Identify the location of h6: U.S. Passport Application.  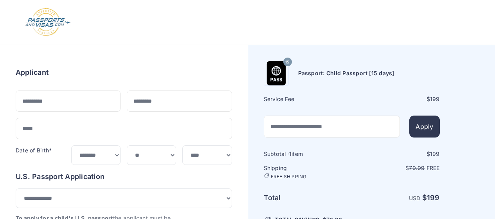
(124, 176).